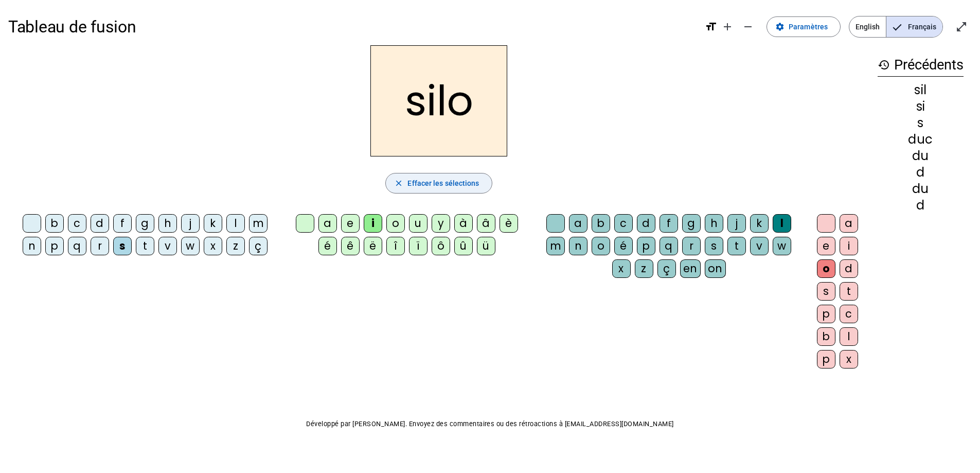 This screenshot has width=980, height=473. I want to click on div: à, so click(464, 224).